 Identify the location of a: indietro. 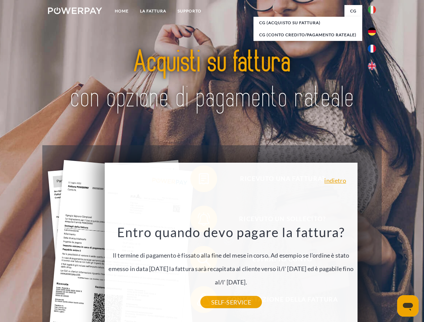
(335, 181).